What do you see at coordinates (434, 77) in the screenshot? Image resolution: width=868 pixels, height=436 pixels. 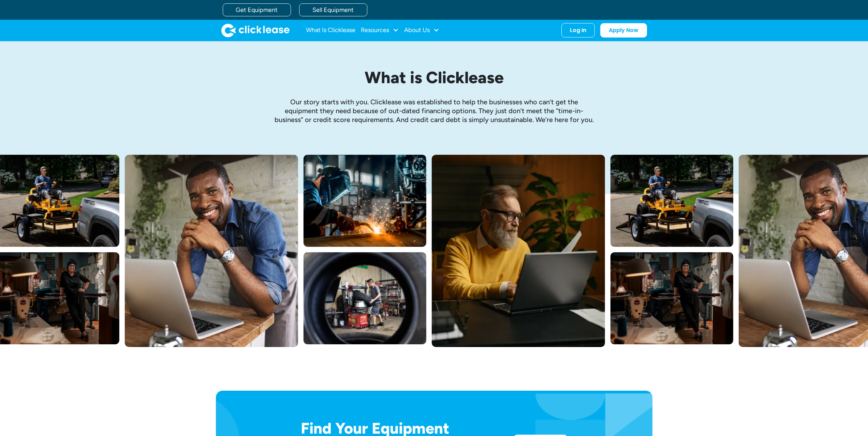 I see `h1: What is Clicklease` at bounding box center [434, 77].